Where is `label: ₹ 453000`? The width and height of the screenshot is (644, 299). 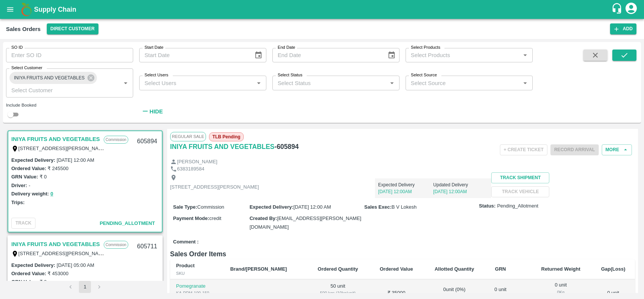
label: ₹ 453000 is located at coordinates (58, 273).